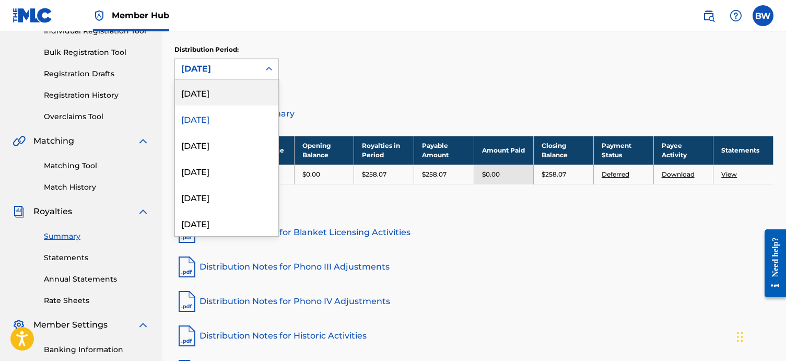 The image size is (786, 361). I want to click on a: Annual Statements, so click(97, 279).